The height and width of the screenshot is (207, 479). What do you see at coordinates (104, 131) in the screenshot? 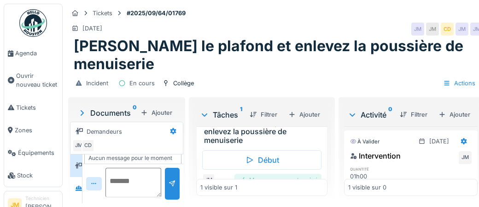
I see `div: Demandeurs` at bounding box center [104, 131].